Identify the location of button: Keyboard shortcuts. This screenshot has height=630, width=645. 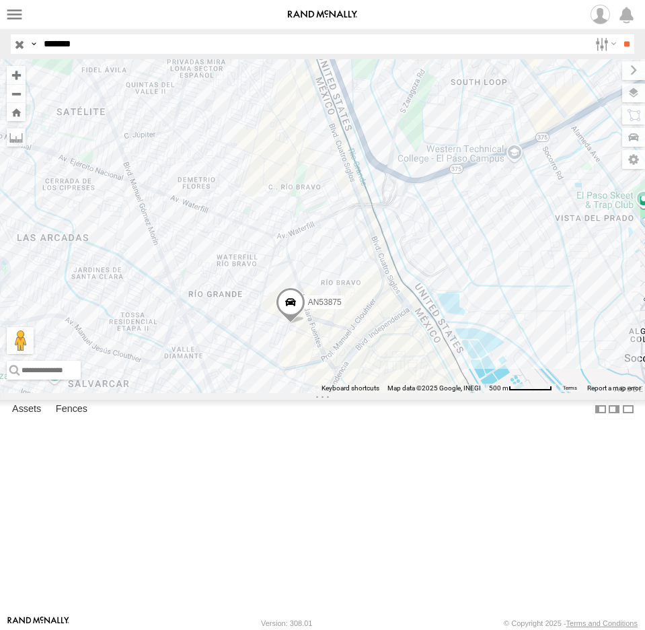
(351, 388).